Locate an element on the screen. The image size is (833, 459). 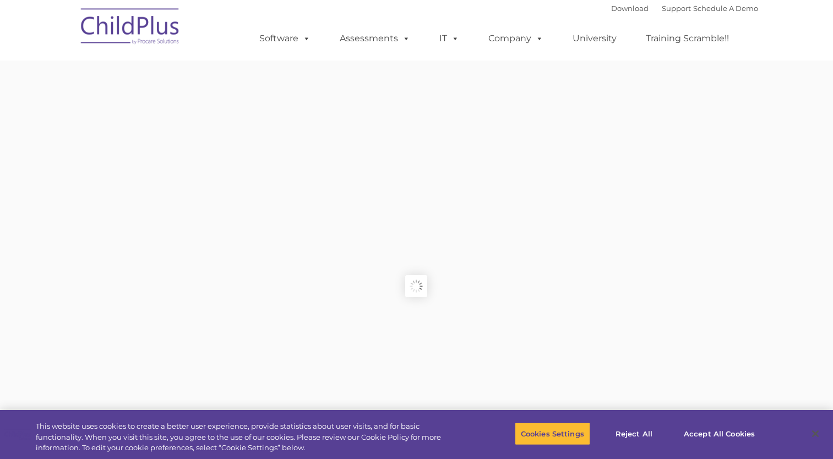
img: ChildPlus by Procare Solutions is located at coordinates (130, 28).